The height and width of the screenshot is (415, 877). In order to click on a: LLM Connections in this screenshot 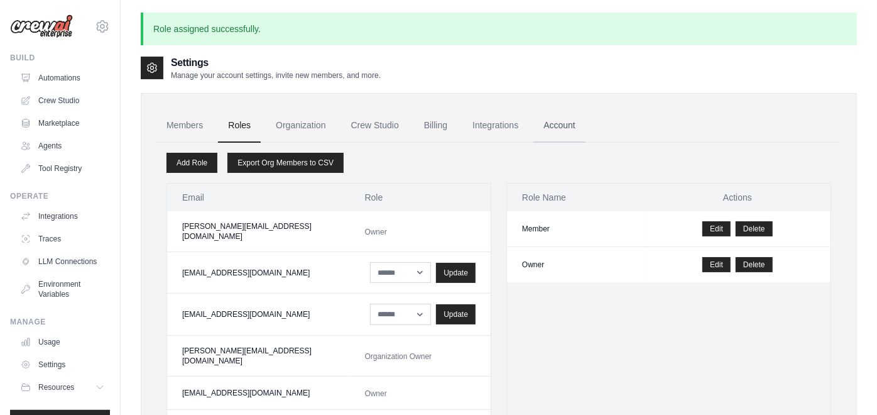, I will do `click(62, 261)`.